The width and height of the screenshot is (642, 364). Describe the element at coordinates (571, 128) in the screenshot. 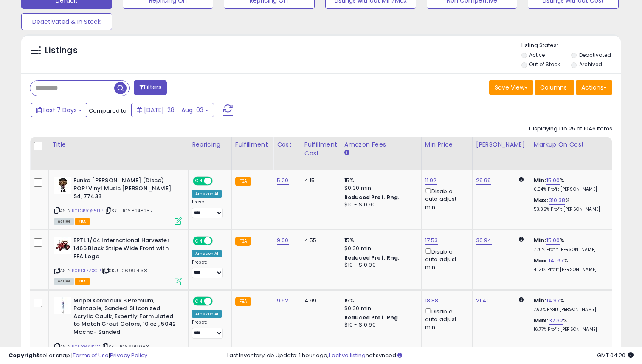

I see `div: Displaying 1 to 25 of 1046 items` at that location.